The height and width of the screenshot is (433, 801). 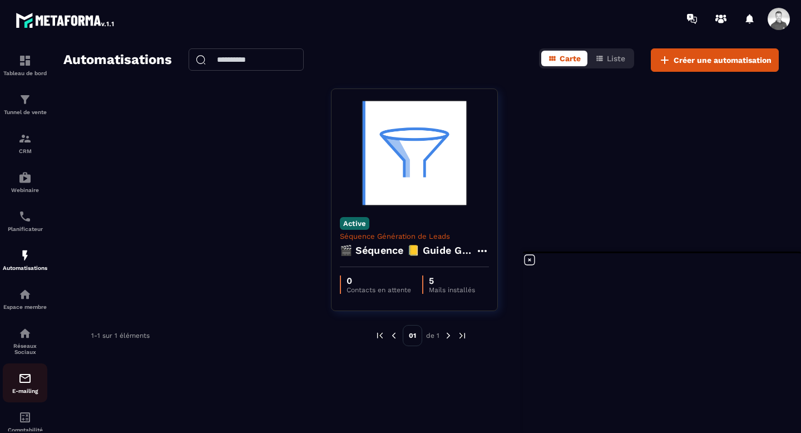 What do you see at coordinates (564, 58) in the screenshot?
I see `button: Carte` at bounding box center [564, 58].